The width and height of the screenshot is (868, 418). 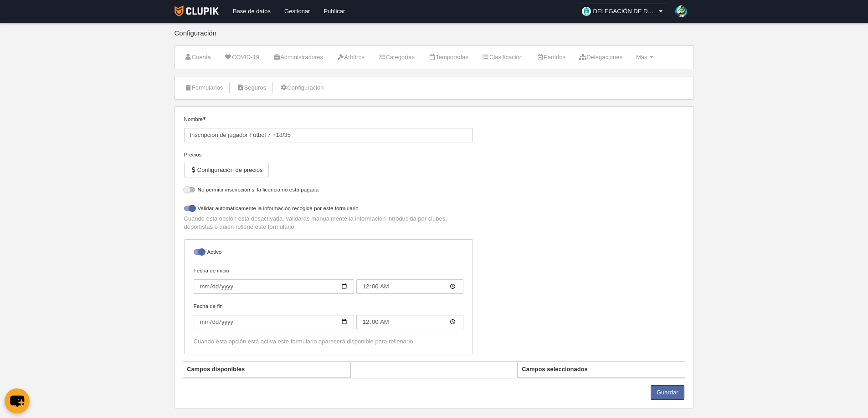 What do you see at coordinates (329, 155) in the screenshot?
I see `div: Precios` at bounding box center [329, 155].